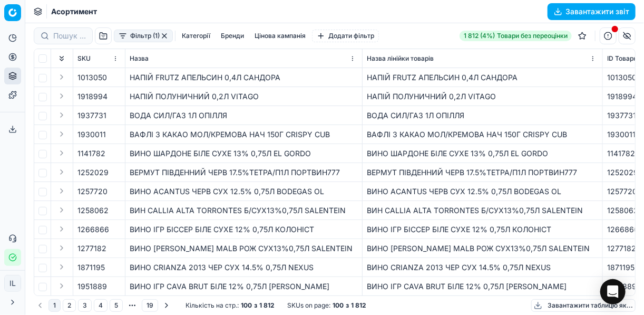 The height and width of the screenshot is (315, 644). What do you see at coordinates (12, 283) in the screenshot?
I see `button: IL` at bounding box center [12, 283].